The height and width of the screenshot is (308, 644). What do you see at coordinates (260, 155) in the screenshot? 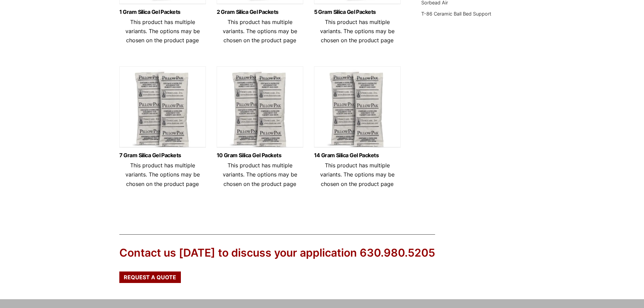
I see `a: 10 Gram Silica Gel Packets` at bounding box center [260, 155].